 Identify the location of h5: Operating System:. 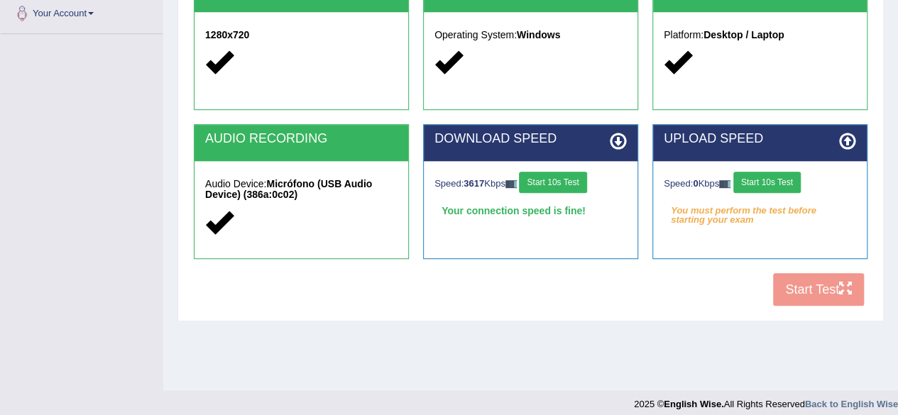
(530, 35).